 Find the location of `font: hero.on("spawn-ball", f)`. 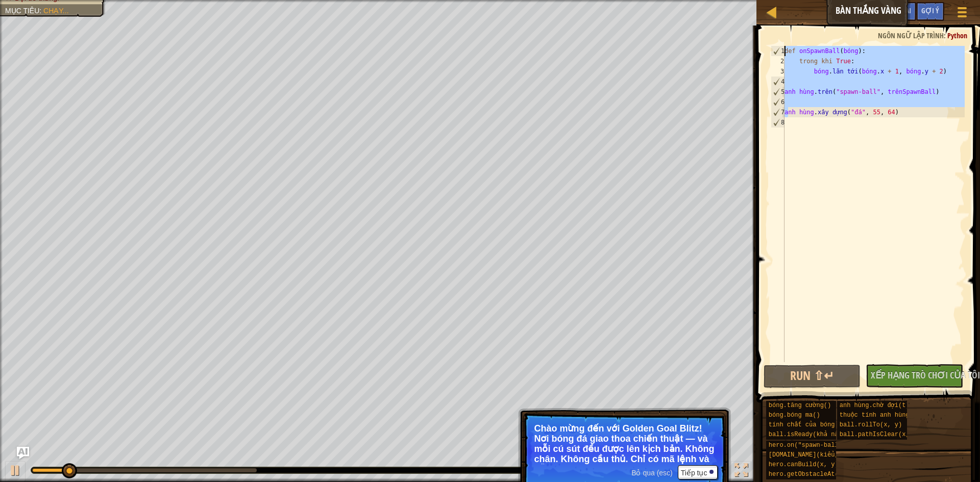

font: hero.on("spawn-ball", f) is located at coordinates (812, 446).